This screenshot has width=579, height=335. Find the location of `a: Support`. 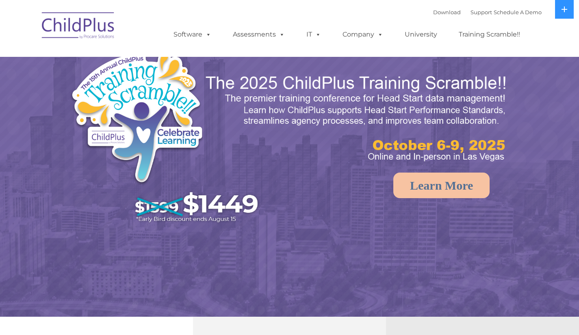

a: Support is located at coordinates (481, 12).